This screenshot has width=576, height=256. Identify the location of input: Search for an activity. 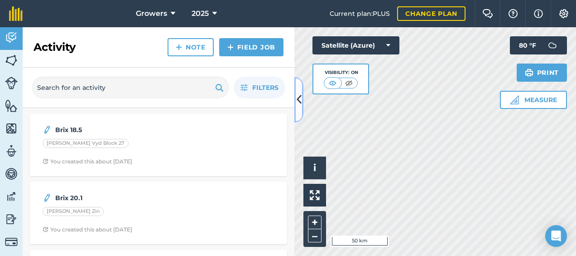
(131, 87).